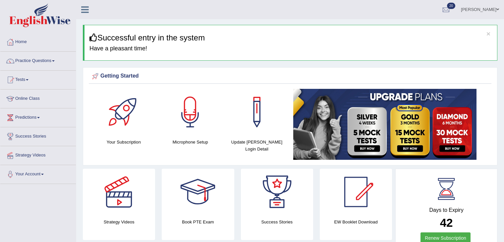 Image resolution: width=504 pixels, height=242 pixels. I want to click on h4: Days to Expiry, so click(446, 210).